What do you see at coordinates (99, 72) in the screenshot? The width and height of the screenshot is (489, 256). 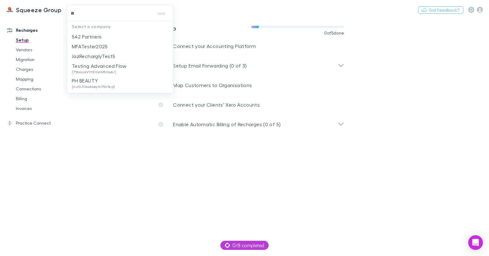 I see `span: (75bvuolV1YlD0xW8GoAr)` at bounding box center [99, 72].